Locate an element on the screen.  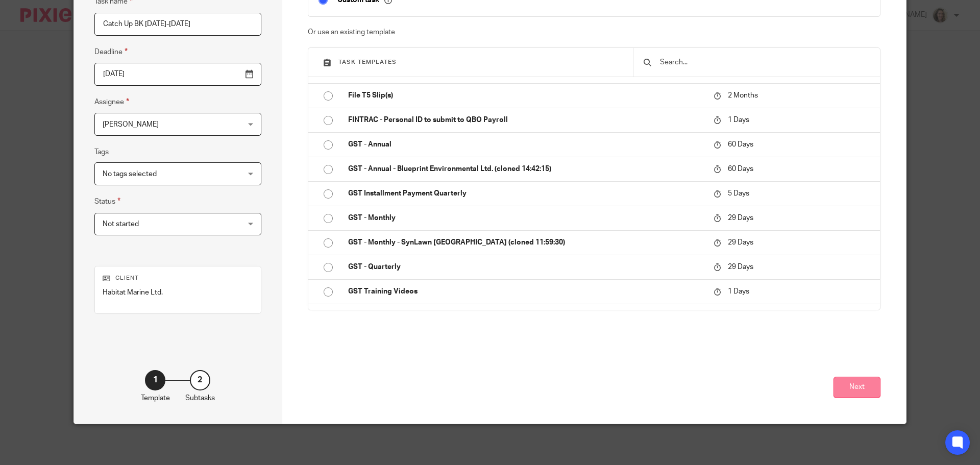
span: Not started is located at coordinates (121, 224).